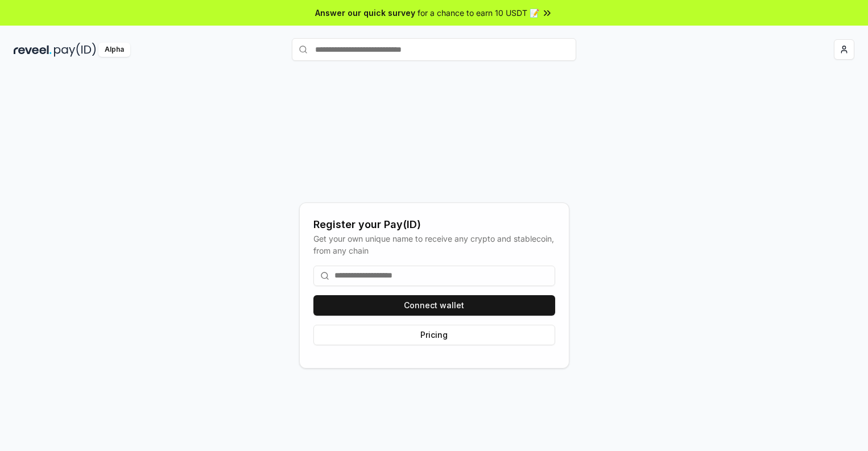 This screenshot has width=868, height=451. What do you see at coordinates (114, 49) in the screenshot?
I see `div: Alpha` at bounding box center [114, 49].